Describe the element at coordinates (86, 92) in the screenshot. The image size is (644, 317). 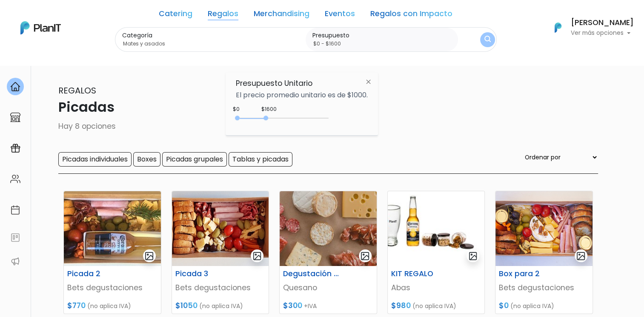
I see `p: Ya probaste PlanitGO? Vas a poder automatizarlas acciones de todo el año. Escribinos para saber más!` at that location.